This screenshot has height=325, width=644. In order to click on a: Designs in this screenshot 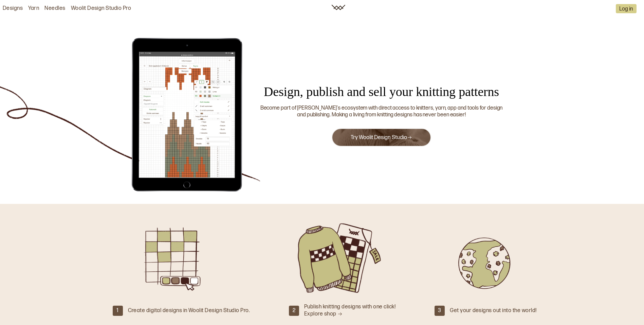, I will do `click(12, 9)`.